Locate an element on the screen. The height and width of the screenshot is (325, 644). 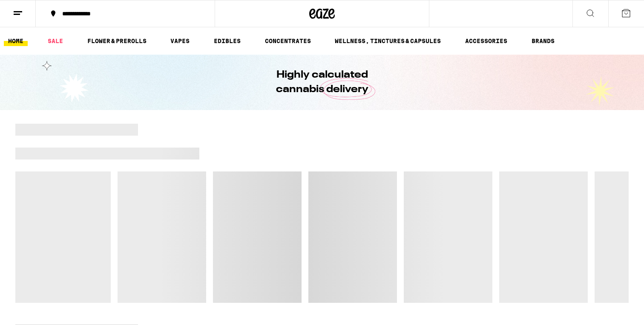
a: EDIBLES is located at coordinates (227, 41).